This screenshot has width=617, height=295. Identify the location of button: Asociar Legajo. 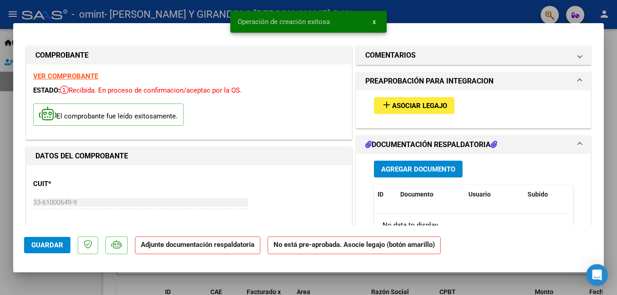
(414, 105).